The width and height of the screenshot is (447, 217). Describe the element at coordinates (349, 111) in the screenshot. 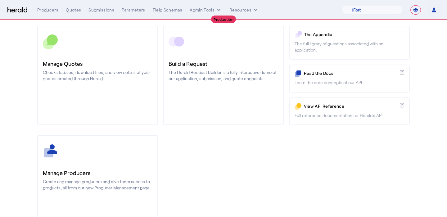

I see `a: View API ReferenceFull reference documentation for Herald's API.` at that location.